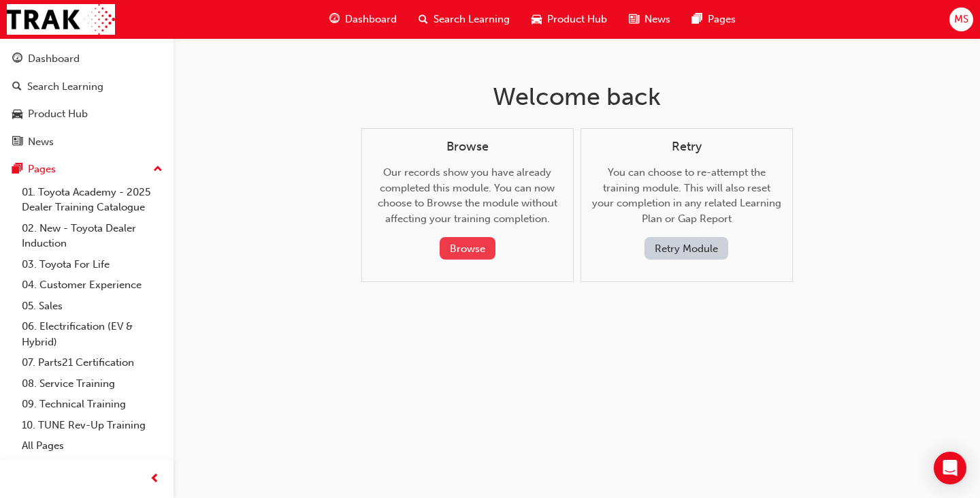 This screenshot has width=980, height=498. Describe the element at coordinates (92, 445) in the screenshot. I see `a: All Pages` at that location.